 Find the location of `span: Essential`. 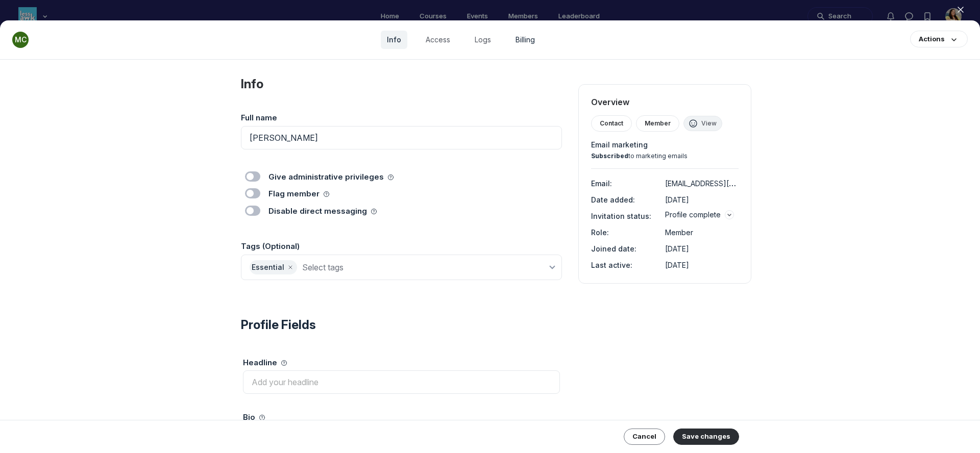

span: Essential is located at coordinates (268, 267).